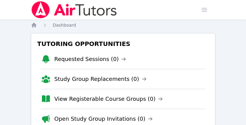 This screenshot has height=125, width=246. I want to click on nav: Breadcrumb, so click(123, 25).